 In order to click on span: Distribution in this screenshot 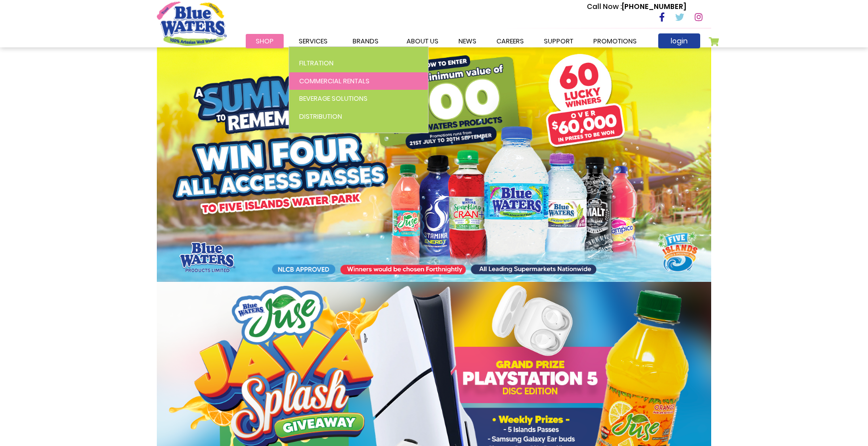, I will do `click(320, 116)`.